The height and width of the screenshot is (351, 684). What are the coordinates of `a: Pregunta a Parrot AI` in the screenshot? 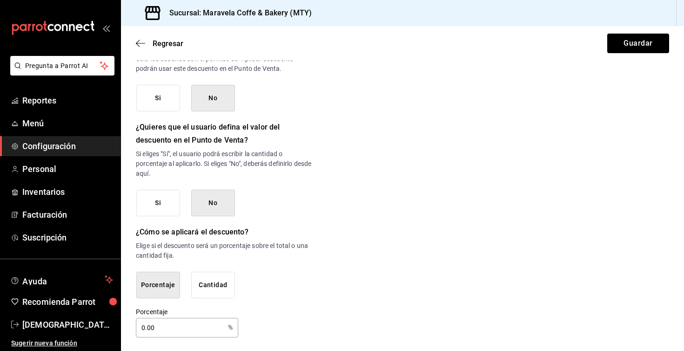 It's located at (61, 72).